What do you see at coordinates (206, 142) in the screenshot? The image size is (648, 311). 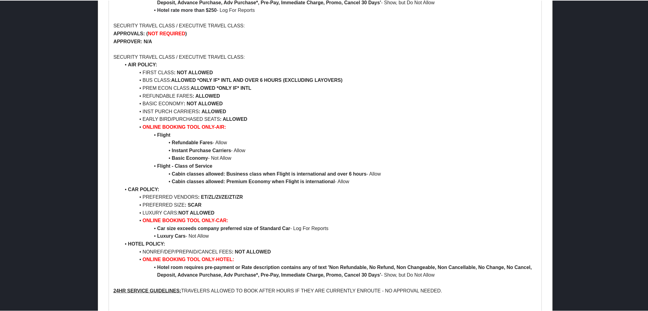 I see `strong: Fares` at bounding box center [206, 142].